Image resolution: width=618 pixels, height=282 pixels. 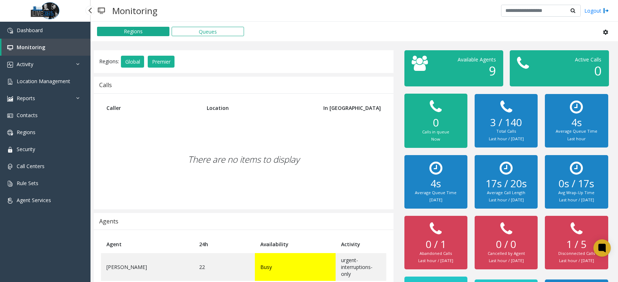 I want to click on button: Regions, so click(x=133, y=31).